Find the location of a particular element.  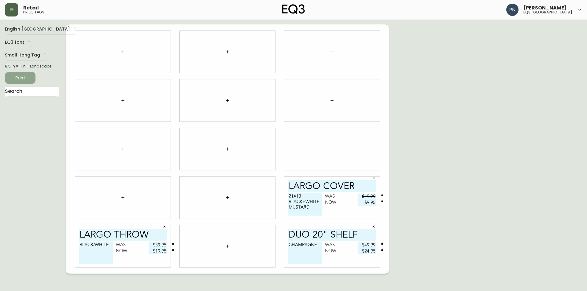

input: Search is located at coordinates (32, 92).